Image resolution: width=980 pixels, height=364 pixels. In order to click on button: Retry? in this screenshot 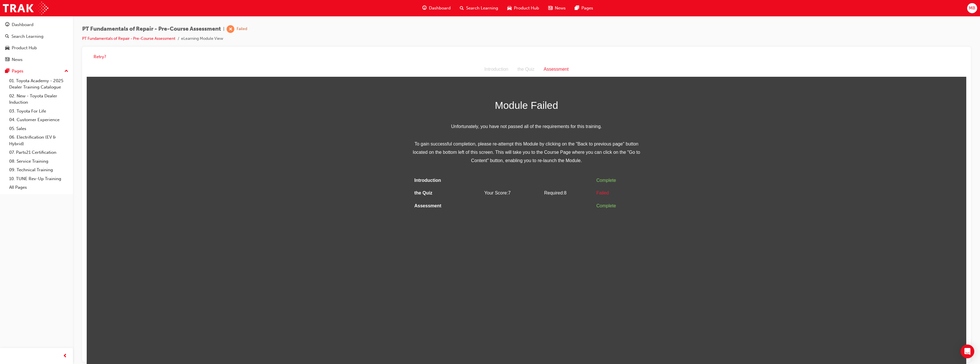, I will do `click(99, 57)`.